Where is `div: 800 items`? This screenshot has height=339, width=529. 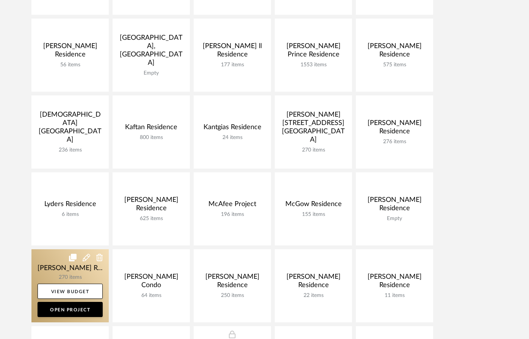
div: 800 items is located at coordinates (151, 138).